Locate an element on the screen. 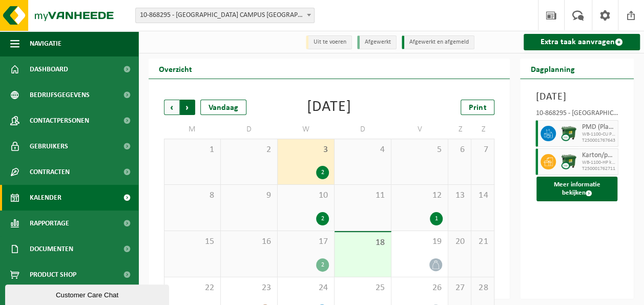  span: 20 is located at coordinates (459, 241).